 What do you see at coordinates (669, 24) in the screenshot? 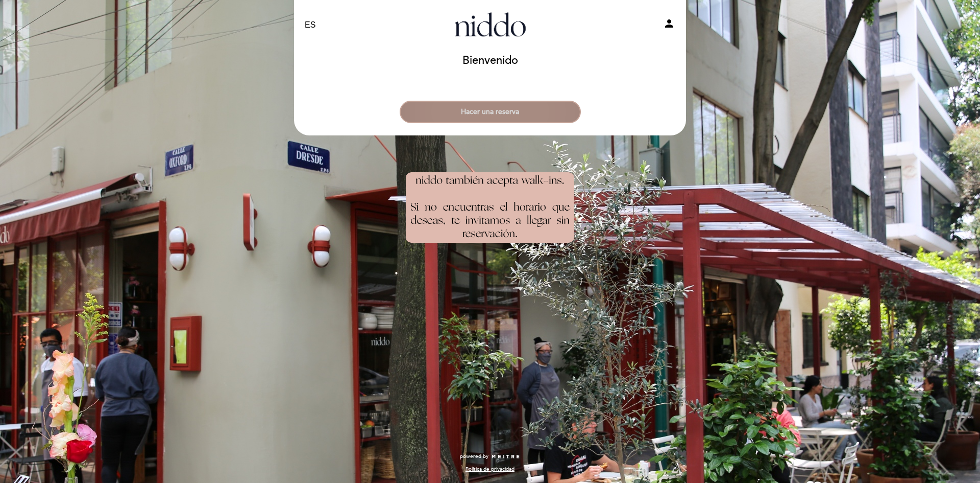
I see `i: person` at bounding box center [669, 24].